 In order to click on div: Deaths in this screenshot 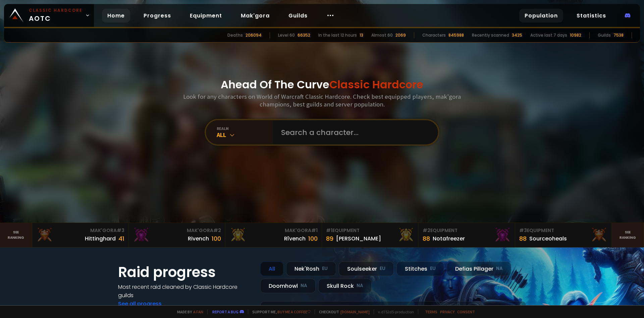, I will do `click(235, 35)`.